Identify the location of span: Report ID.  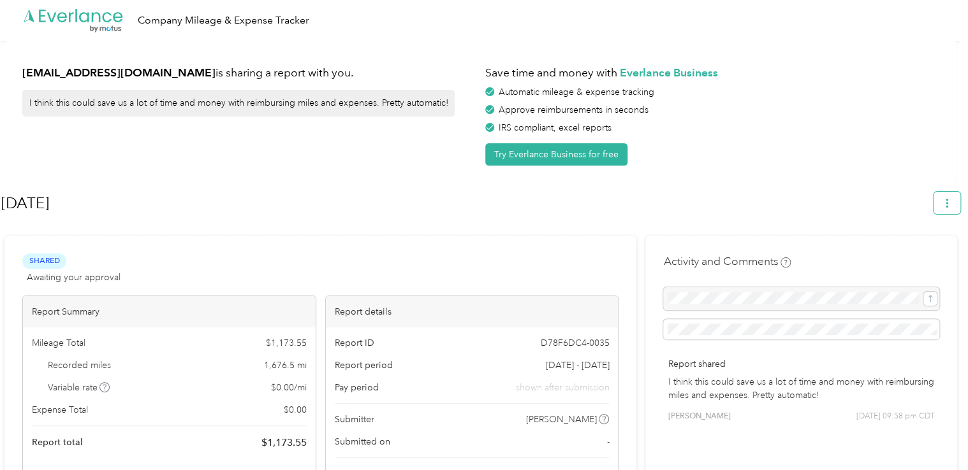
(354, 343).